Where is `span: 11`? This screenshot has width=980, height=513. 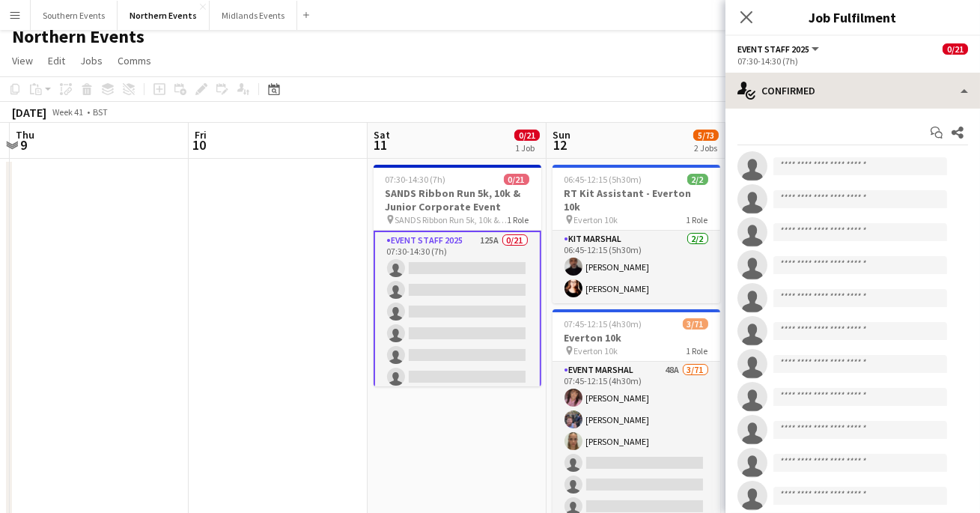 span: 11 is located at coordinates (381, 144).